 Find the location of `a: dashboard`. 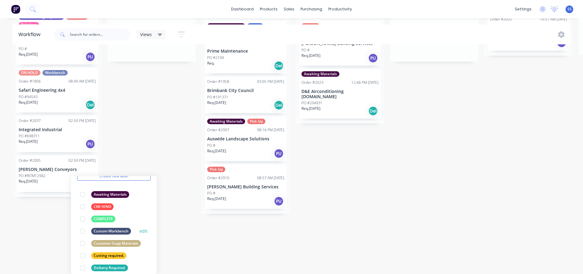

a: dashboard is located at coordinates (243, 9).